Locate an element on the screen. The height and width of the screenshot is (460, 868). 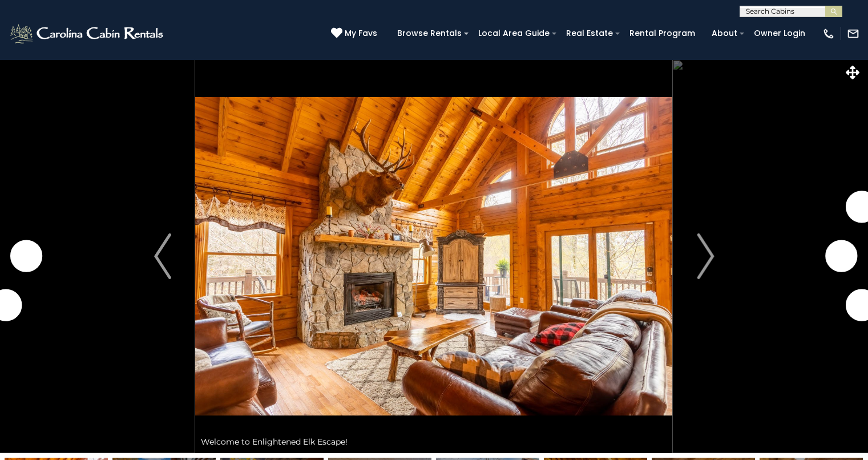
span: My Favs is located at coordinates (361, 33).